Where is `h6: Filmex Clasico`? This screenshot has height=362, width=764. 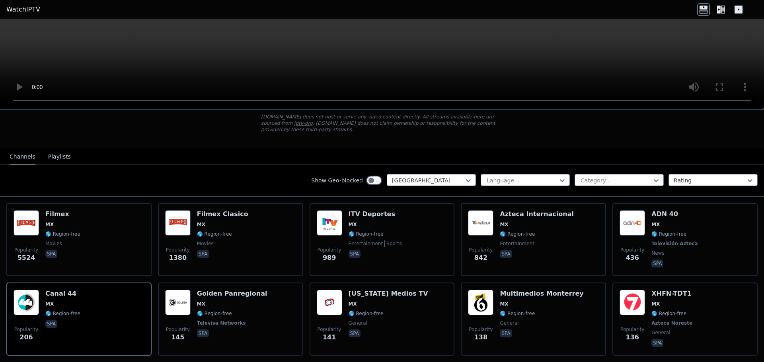 h6: Filmex Clasico is located at coordinates (222, 214).